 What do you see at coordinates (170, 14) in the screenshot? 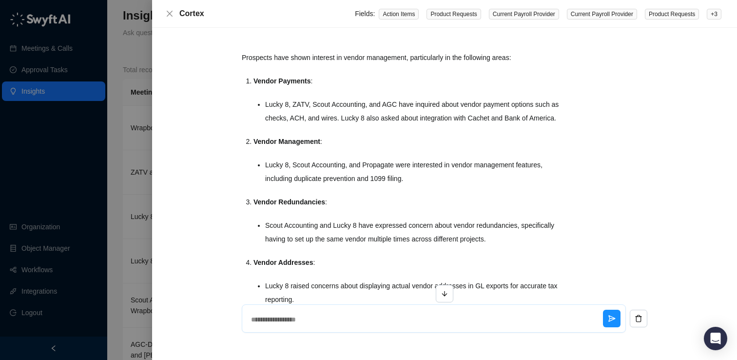
I see `span: close` at bounding box center [170, 14].